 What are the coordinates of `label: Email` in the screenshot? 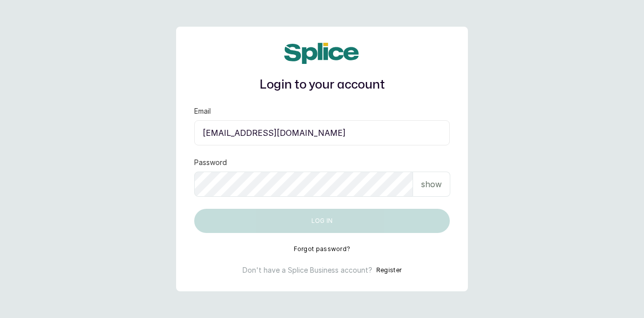 It's located at (202, 111).